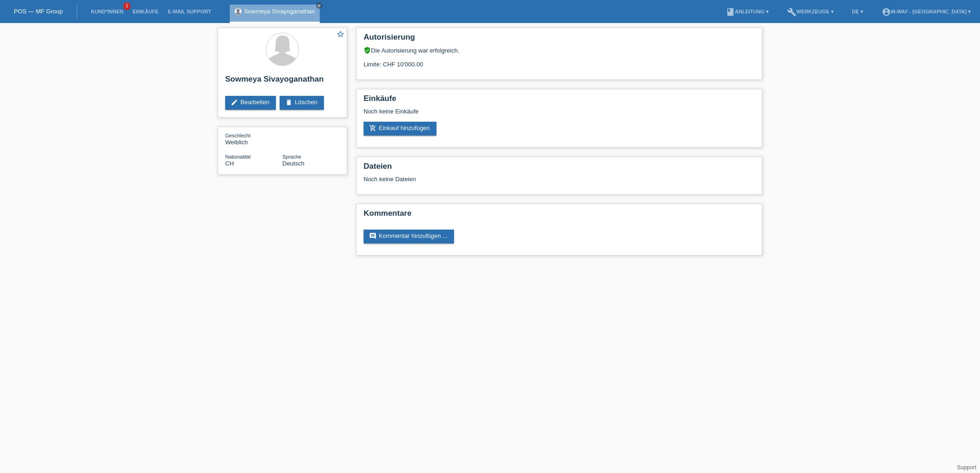 The image size is (980, 473). What do you see at coordinates (302, 103) in the screenshot?
I see `a: deleteLöschen` at bounding box center [302, 103].